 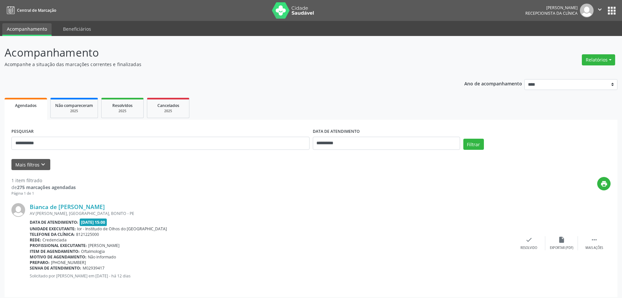 What do you see at coordinates (53, 228) in the screenshot?
I see `b: Unidade executante:` at bounding box center [53, 228].